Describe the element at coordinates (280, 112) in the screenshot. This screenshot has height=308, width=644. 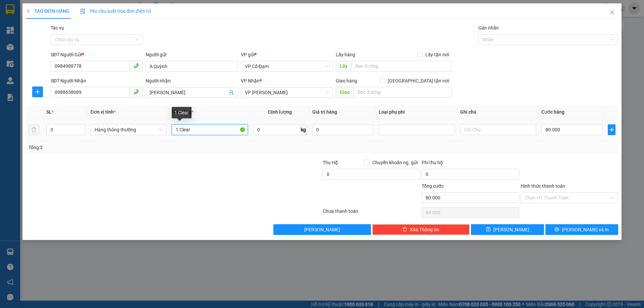
I see `span: Định lượng` at that location.